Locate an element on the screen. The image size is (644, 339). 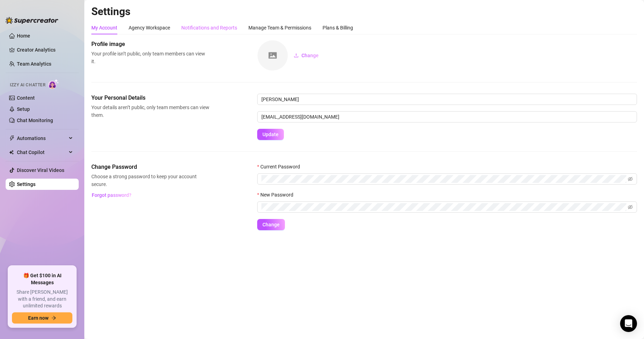
button: Earn nowarrow-right is located at coordinates (42, 318).